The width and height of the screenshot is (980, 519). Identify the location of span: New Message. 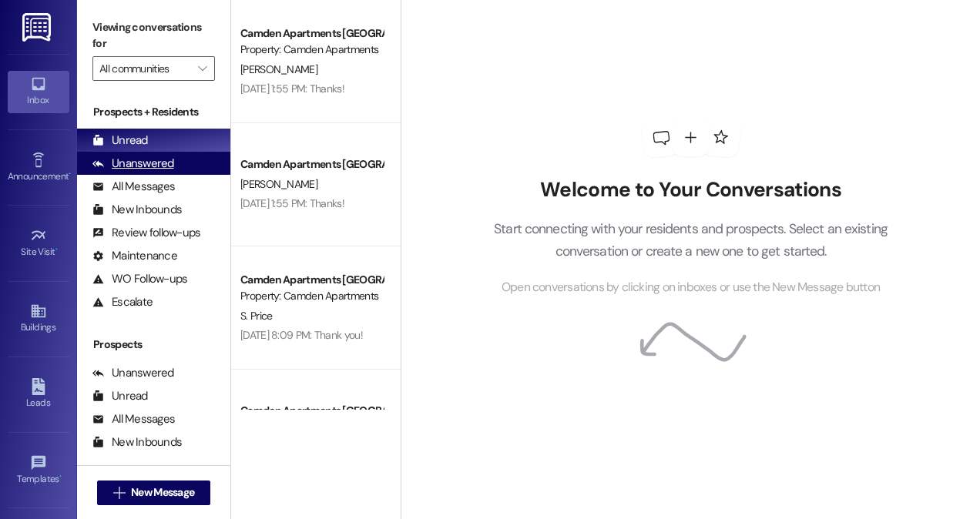
(163, 492).